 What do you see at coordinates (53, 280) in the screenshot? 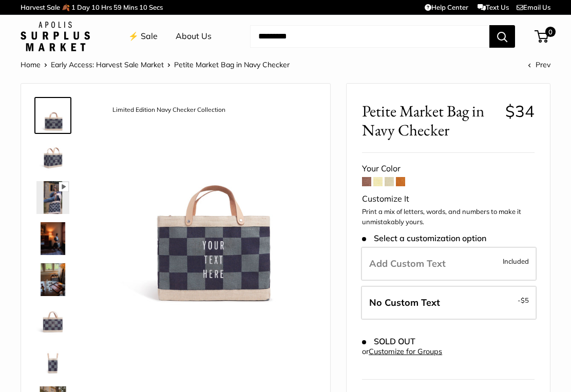
I see `a: description_Personalize today ships tomorrow - Even for groups.` at bounding box center [53, 280].